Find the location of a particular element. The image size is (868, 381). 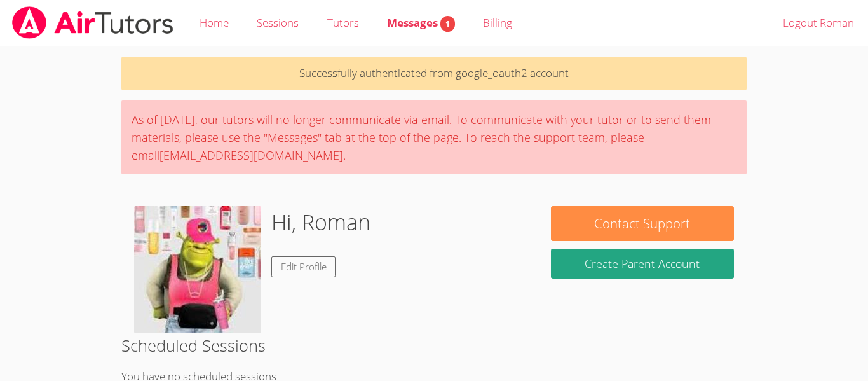

img: download.jpeg is located at coordinates (198, 270).